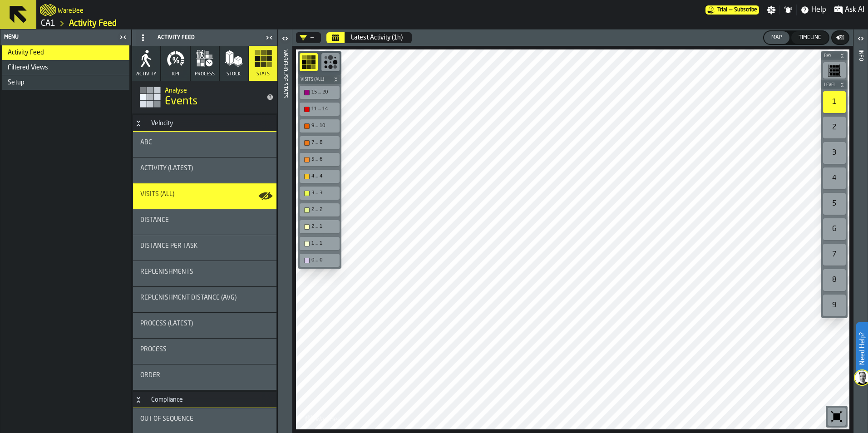 This screenshot has height=433, width=868. What do you see at coordinates (66, 83) in the screenshot?
I see `li: menu Setup` at bounding box center [66, 83].